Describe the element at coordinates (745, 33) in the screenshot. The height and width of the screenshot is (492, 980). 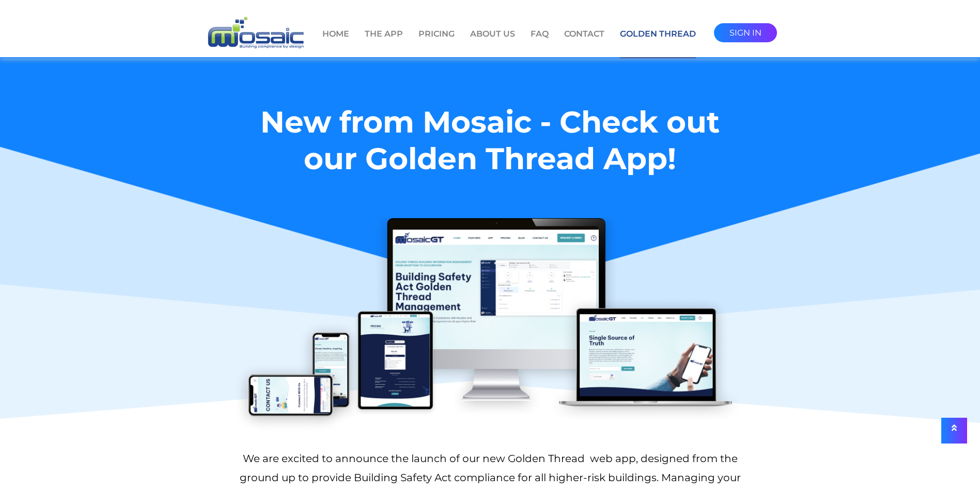
I see `a: sign in` at that location.